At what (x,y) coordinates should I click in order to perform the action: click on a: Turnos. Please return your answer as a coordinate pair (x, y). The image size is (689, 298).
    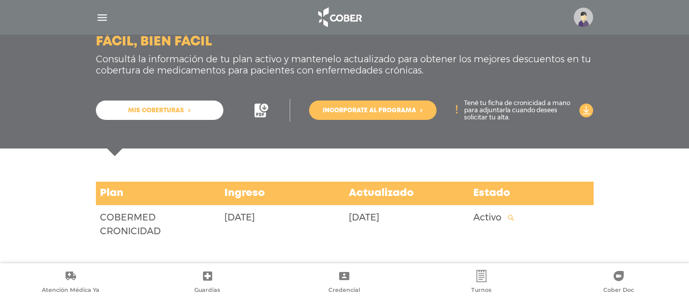
    Looking at the image, I should click on (481, 282).